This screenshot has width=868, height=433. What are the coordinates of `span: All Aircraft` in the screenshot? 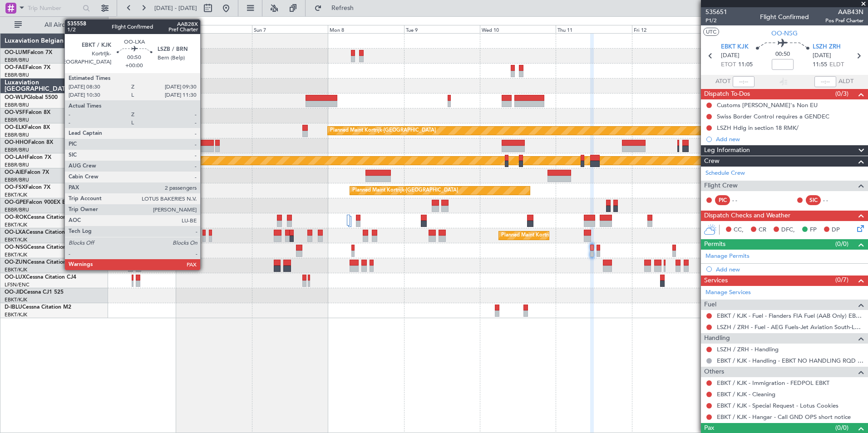 It's located at (59, 25).